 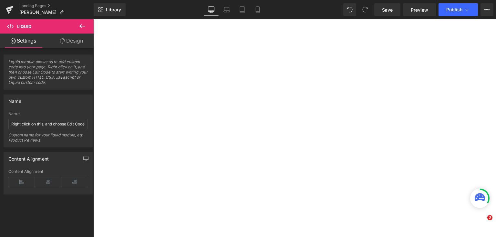 I want to click on a: Tablet, so click(x=242, y=10).